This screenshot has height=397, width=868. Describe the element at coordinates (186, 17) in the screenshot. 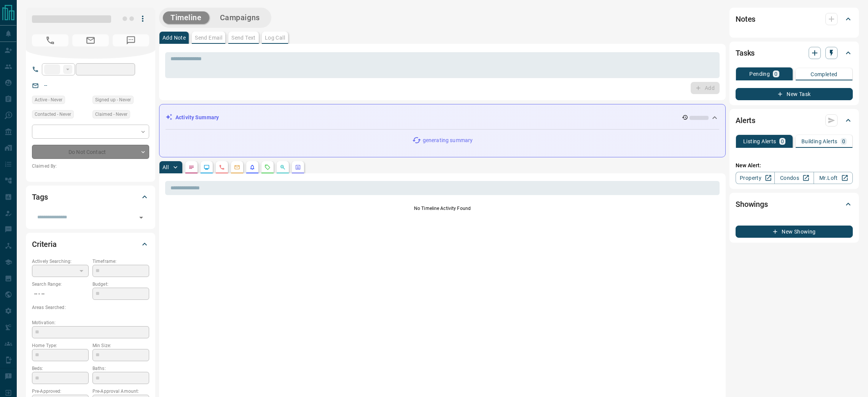

I see `button: Timeline` at that location.